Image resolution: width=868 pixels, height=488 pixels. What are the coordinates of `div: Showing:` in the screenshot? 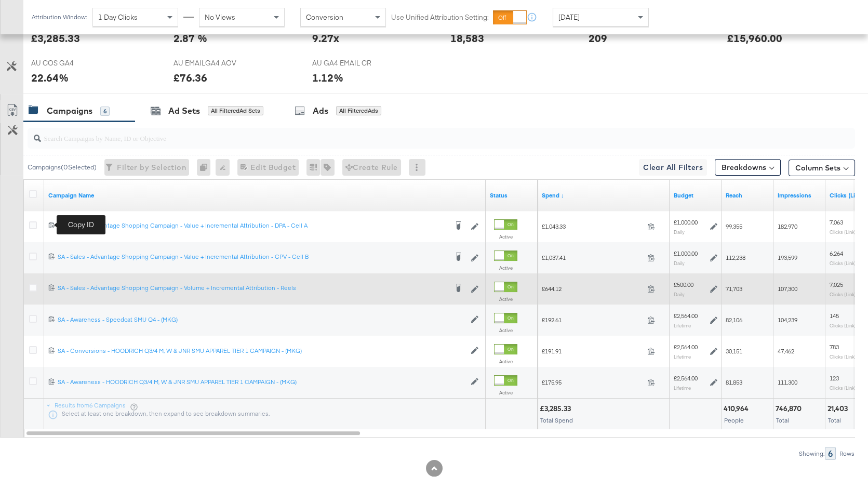 It's located at (812, 453).